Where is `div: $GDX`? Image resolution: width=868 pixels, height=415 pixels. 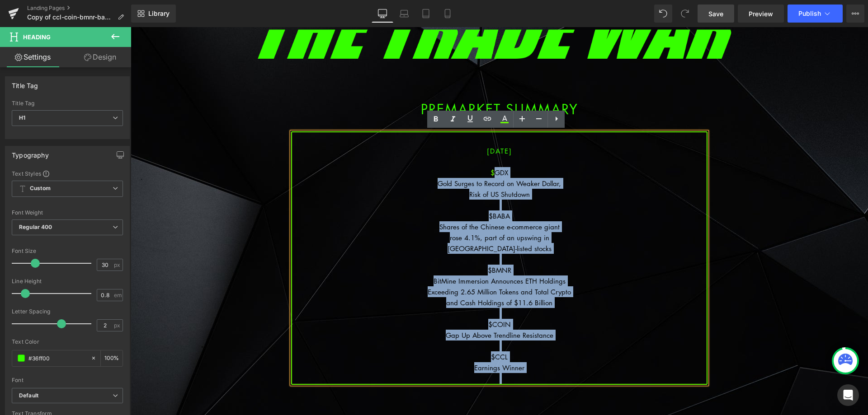 div: $GDX is located at coordinates (369, 146).